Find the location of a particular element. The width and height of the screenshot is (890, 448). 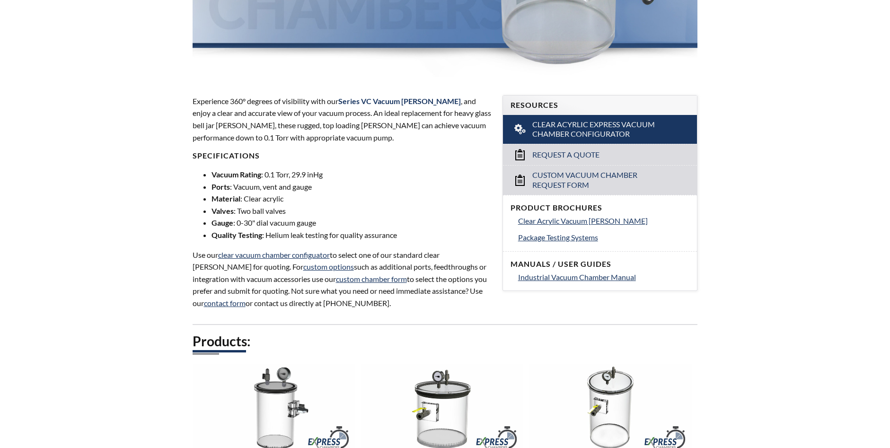

h4: Manuals / User Guides is located at coordinates (600, 264).